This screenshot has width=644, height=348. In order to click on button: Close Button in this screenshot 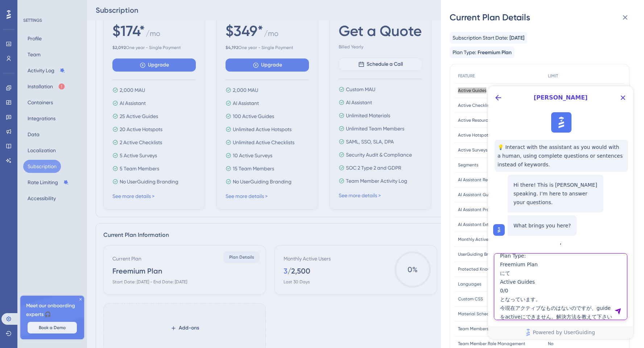, I will do `click(135, 12)`.